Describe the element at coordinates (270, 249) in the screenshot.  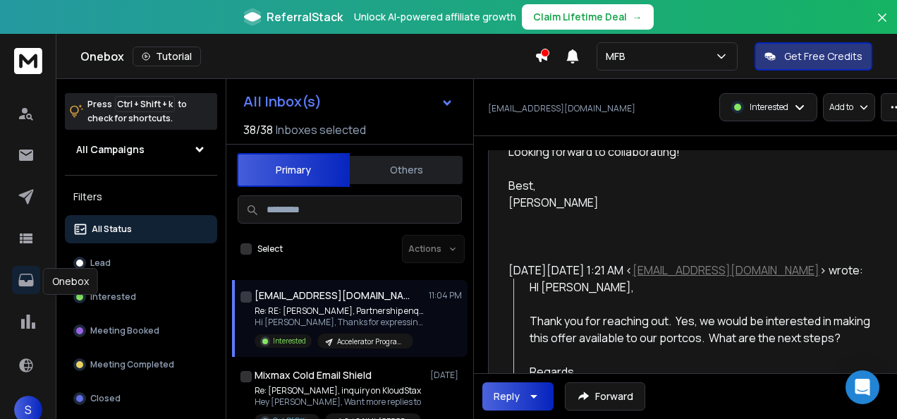
I see `label: Select` at that location.